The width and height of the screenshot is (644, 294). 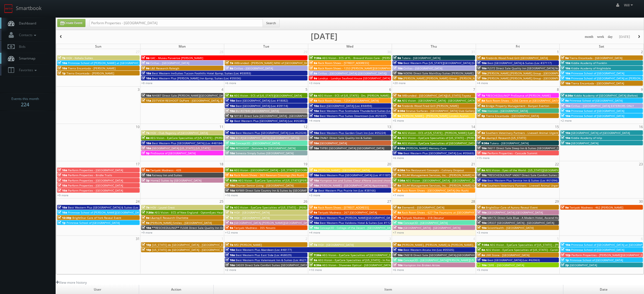 I want to click on button: month, so click(x=589, y=37).